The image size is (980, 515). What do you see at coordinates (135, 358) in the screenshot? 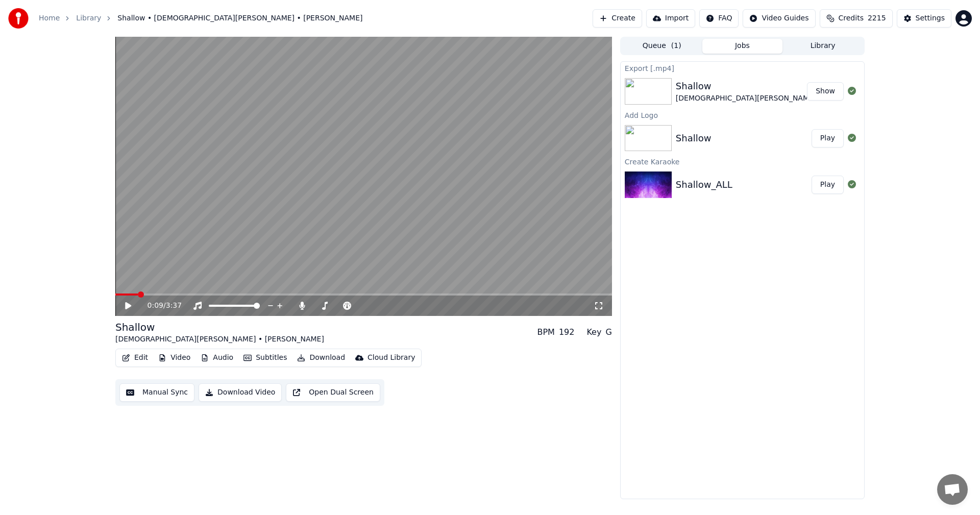
I see `button: Edit` at bounding box center [135, 358].